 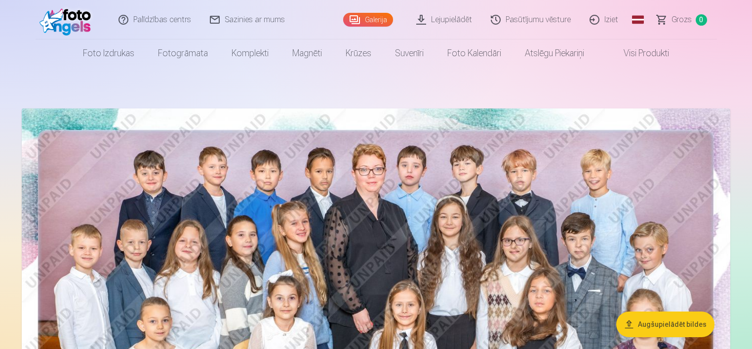 I want to click on a: Atslēgu piekariņi, so click(x=554, y=53).